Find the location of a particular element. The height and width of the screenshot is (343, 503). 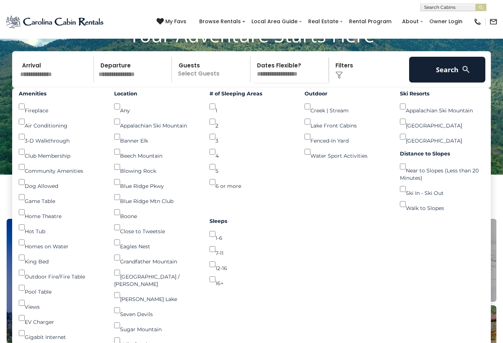

a: About is located at coordinates (410, 21).